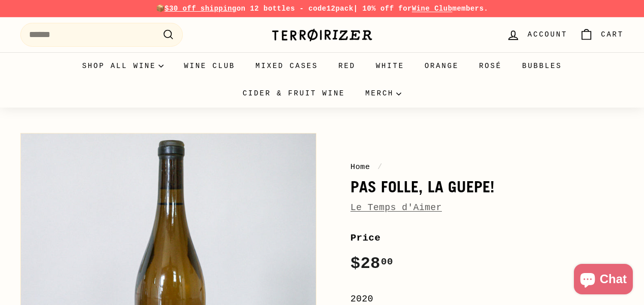  What do you see at coordinates (201, 9) in the screenshot?
I see `span: $30 off shipping` at bounding box center [201, 9].